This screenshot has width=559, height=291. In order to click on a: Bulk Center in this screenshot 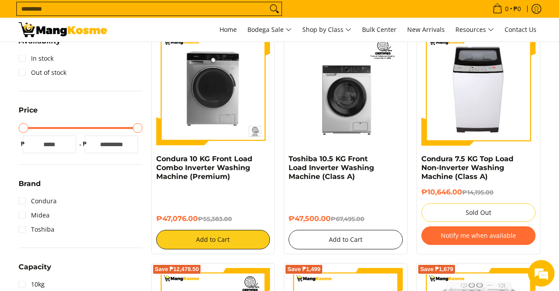, I will do `click(380, 30)`.